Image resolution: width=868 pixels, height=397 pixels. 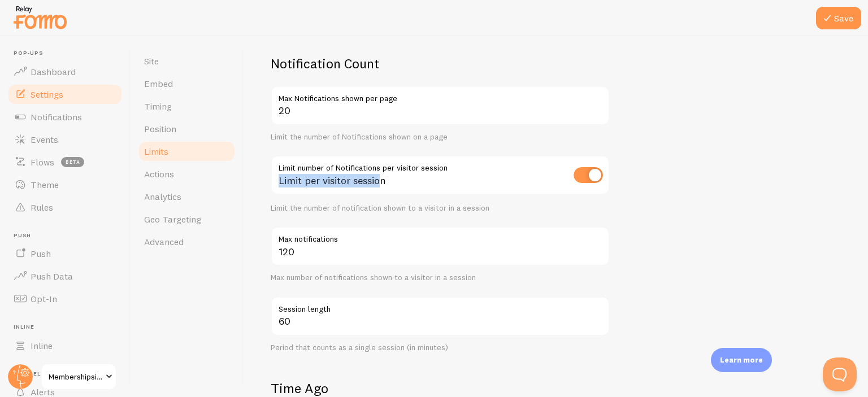 What do you see at coordinates (152, 61) in the screenshot?
I see `span: Site` at bounding box center [152, 61].